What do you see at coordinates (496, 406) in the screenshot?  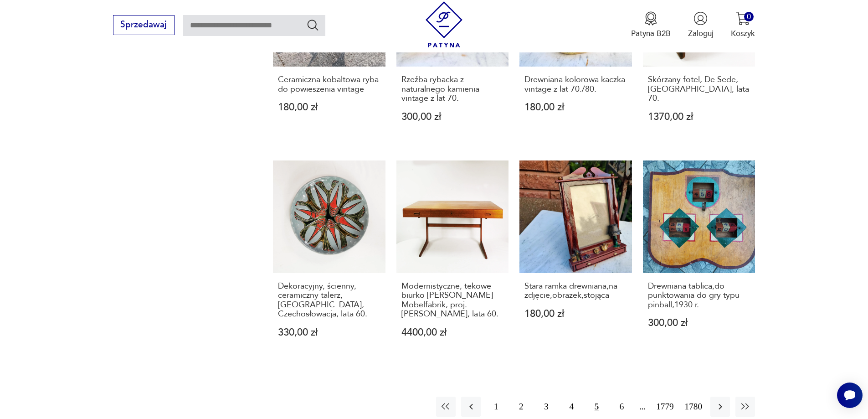 I see `button: 1` at bounding box center [496, 406].